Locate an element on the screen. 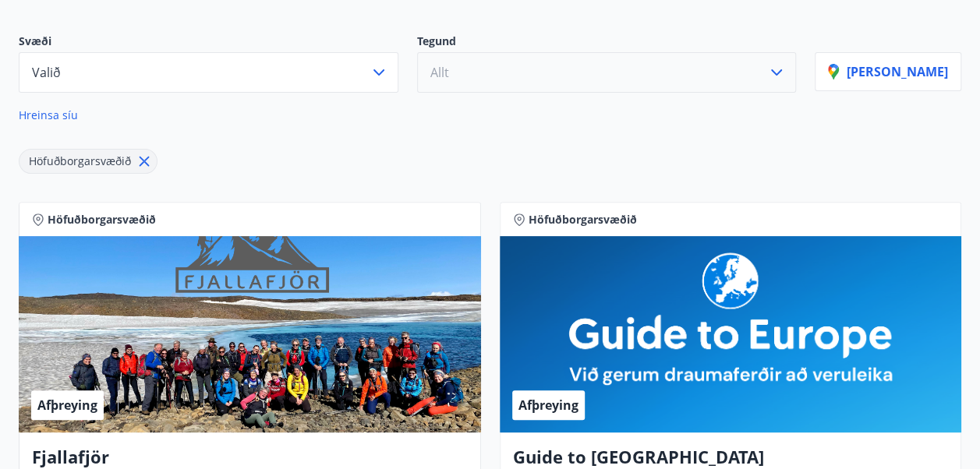  span: Hreinsa síu is located at coordinates (48, 115).